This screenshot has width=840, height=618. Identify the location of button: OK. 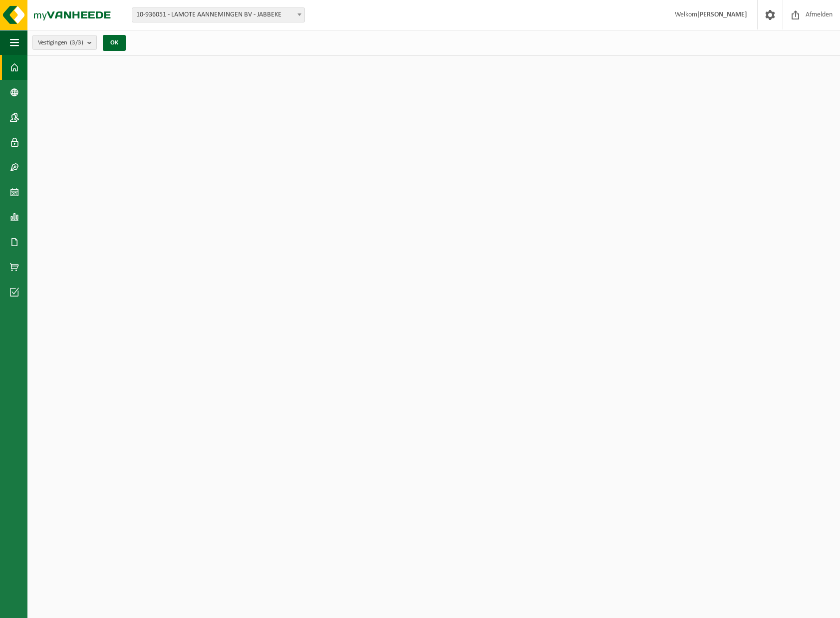
(114, 43).